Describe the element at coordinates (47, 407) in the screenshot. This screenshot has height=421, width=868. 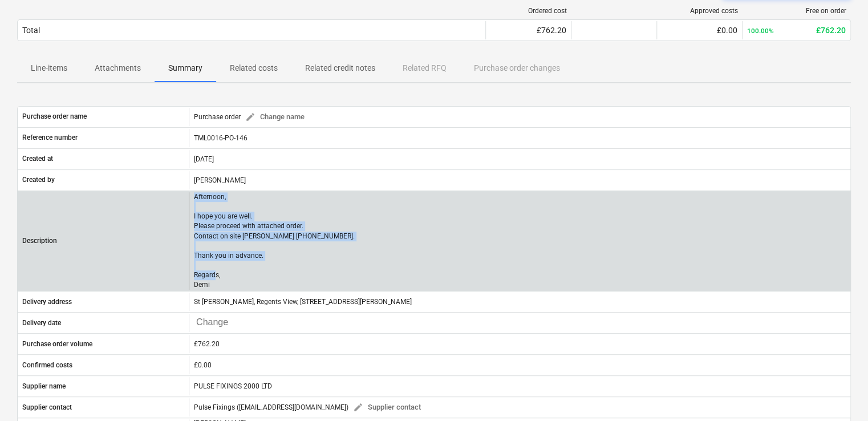
I see `p: Supplier contact` at that location.